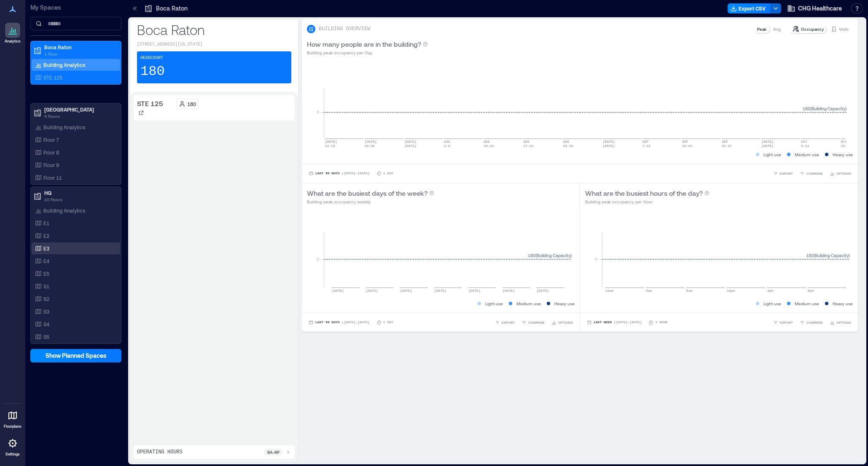 The height and width of the screenshot is (466, 868). I want to click on p: 4 Floors, so click(80, 116).